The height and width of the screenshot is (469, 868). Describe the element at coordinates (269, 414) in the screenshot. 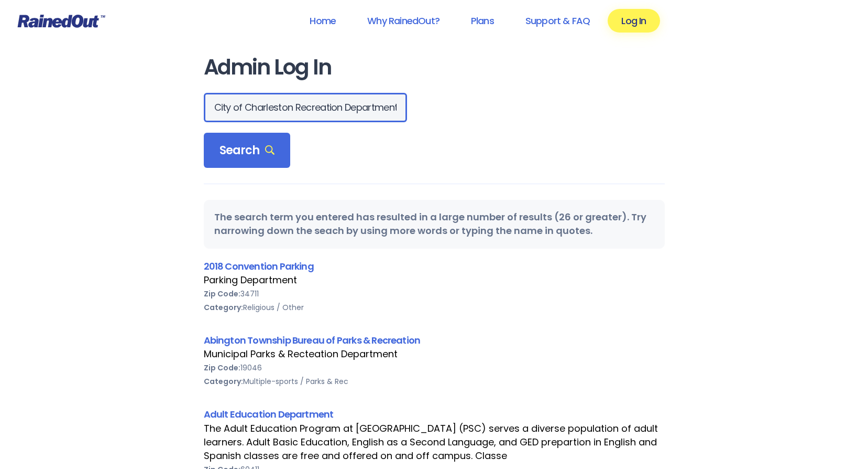

I see `a: Adult Education Department` at that location.